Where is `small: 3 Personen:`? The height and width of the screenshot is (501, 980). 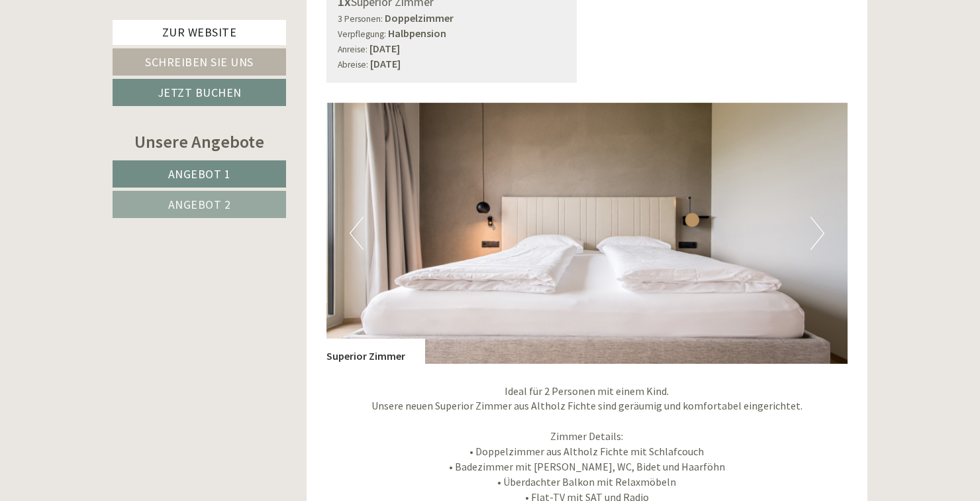 small: 3 Personen: is located at coordinates (360, 19).